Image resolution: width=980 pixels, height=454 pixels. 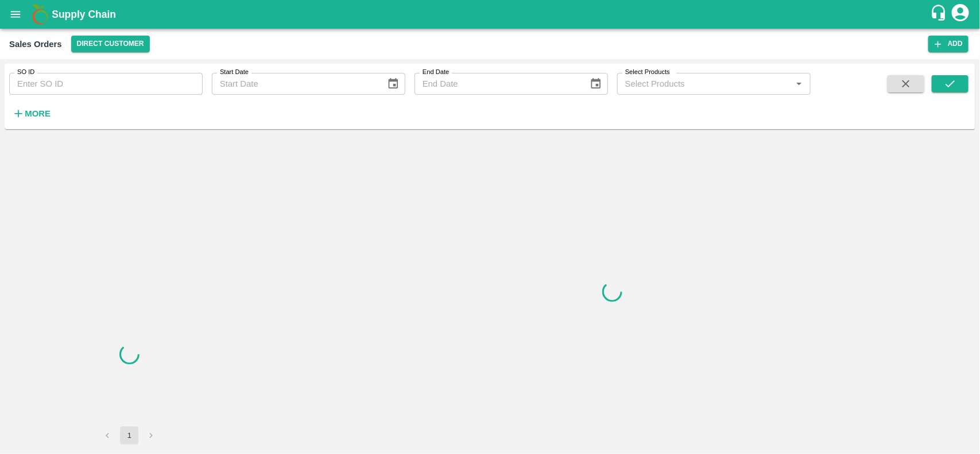 I want to click on button: Add, so click(x=949, y=44).